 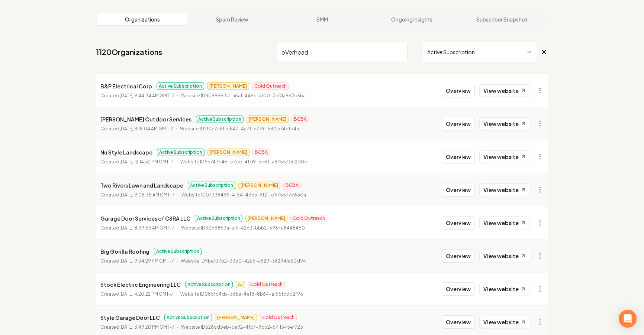 What do you see at coordinates (240, 285) in the screenshot?
I see `span: AJ` at bounding box center [240, 285].